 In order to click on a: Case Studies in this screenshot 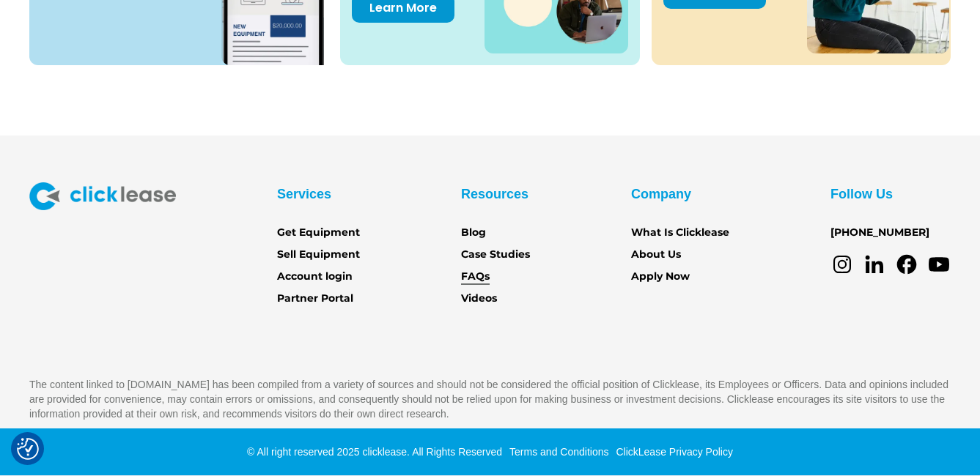, I will do `click(495, 255)`.